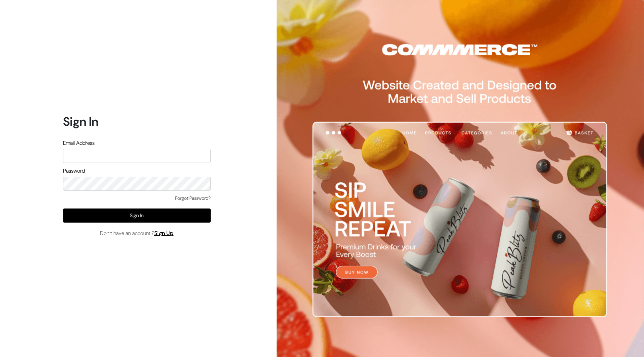  What do you see at coordinates (137, 215) in the screenshot?
I see `button: Sign In` at bounding box center [137, 215].